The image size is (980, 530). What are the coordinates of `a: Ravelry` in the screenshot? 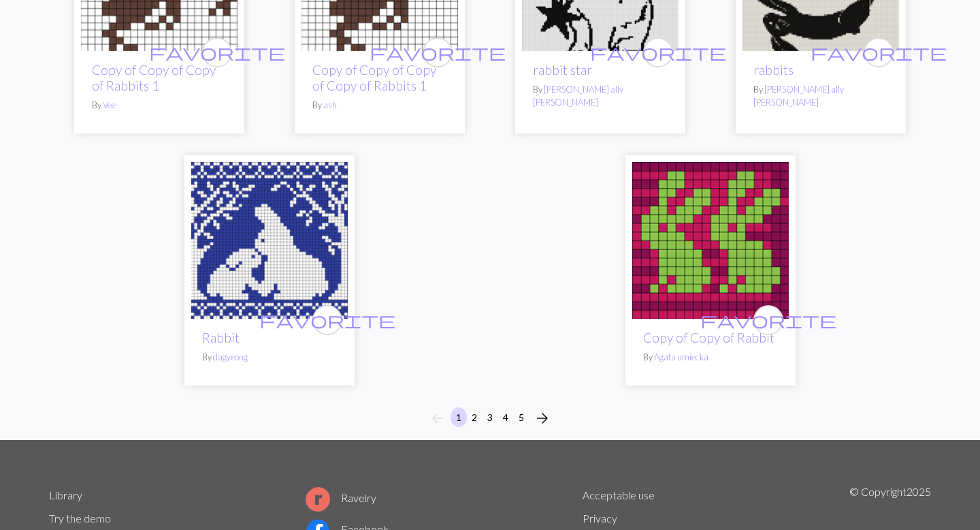 It's located at (341, 497).